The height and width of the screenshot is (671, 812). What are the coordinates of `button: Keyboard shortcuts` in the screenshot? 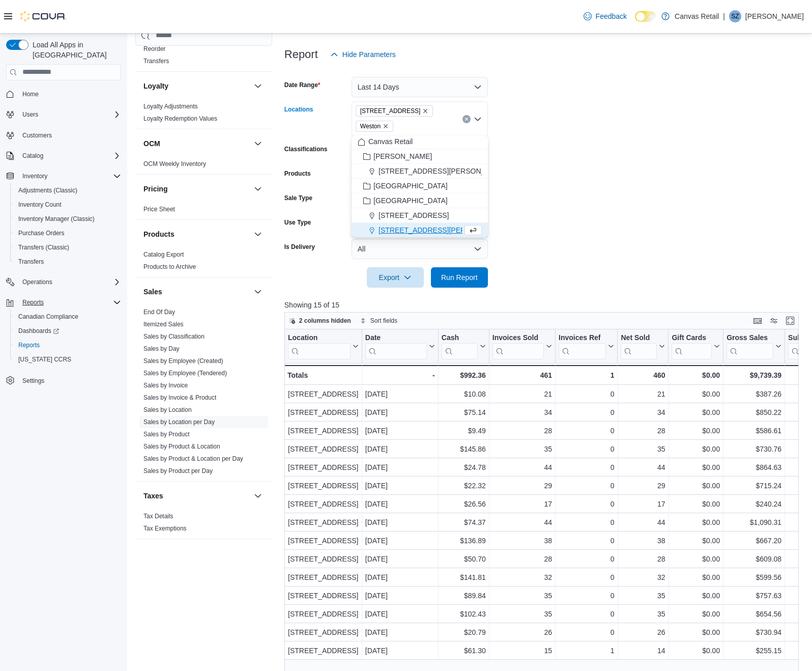 It's located at (757, 321).